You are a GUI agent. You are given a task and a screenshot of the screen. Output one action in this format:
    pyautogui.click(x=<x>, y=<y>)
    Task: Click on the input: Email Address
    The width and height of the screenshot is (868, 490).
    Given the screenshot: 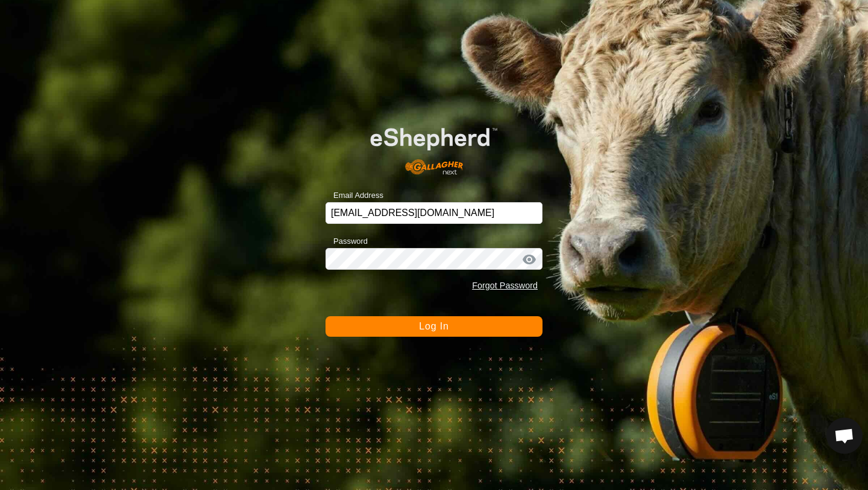 What is the action you would take?
    pyautogui.click(x=434, y=213)
    